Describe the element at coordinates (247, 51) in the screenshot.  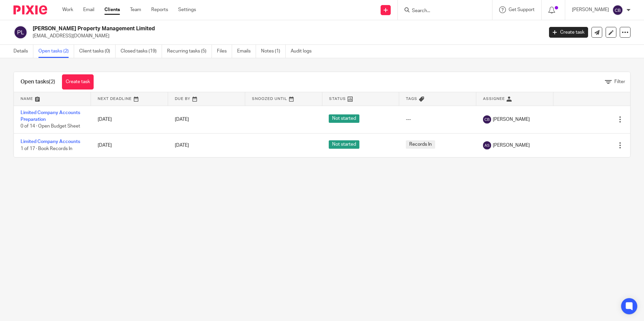
I see `a: Emails` at that location.